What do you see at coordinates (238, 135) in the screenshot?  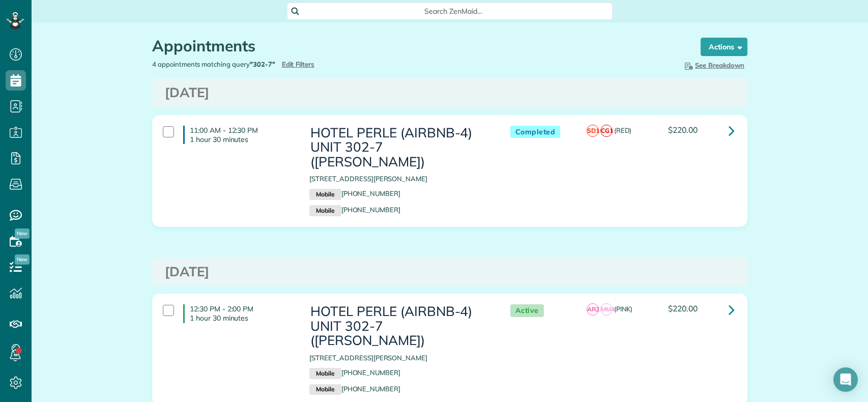 I see `h4: 11:00 AM - 12:30 PM` at bounding box center [238, 135].